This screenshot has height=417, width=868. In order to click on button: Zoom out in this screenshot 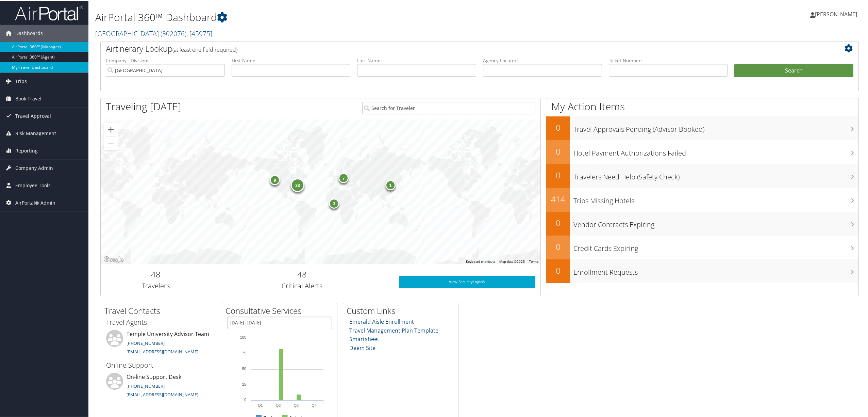, I will do `click(111, 143)`.